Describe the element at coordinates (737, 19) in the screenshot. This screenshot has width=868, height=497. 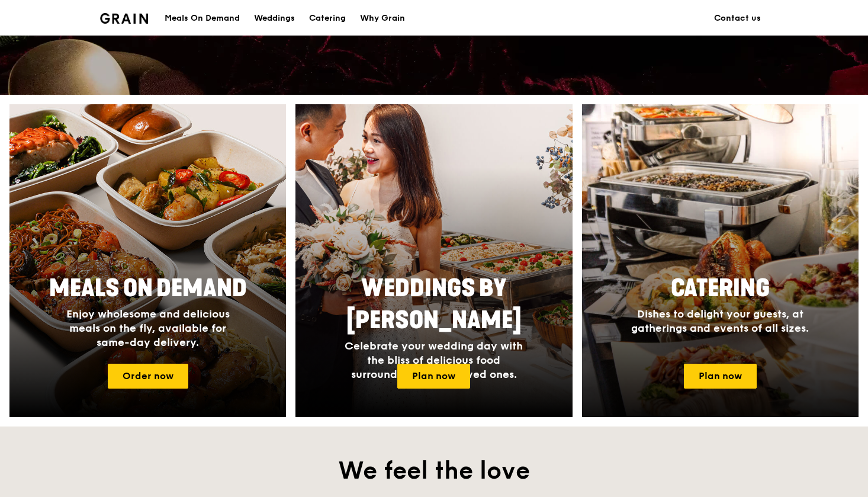
I see `a: Contact us` at that location.